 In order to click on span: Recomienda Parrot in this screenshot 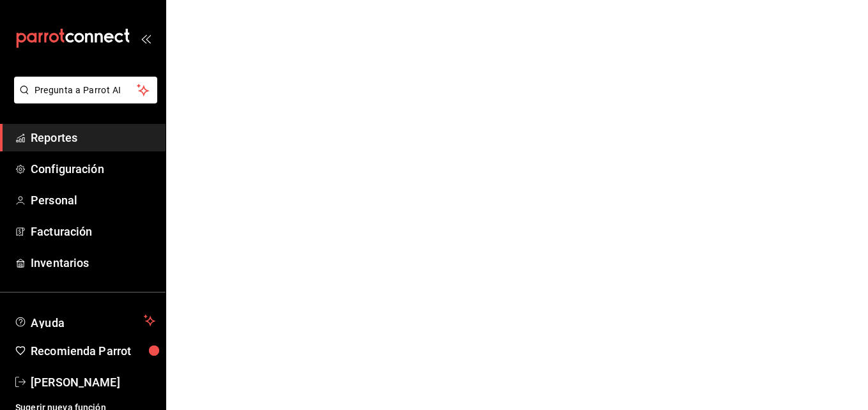, I will do `click(93, 350)`.